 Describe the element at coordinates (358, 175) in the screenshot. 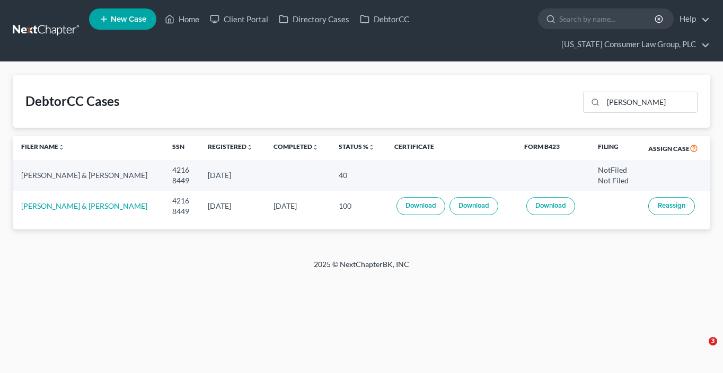

I see `td: 40` at that location.